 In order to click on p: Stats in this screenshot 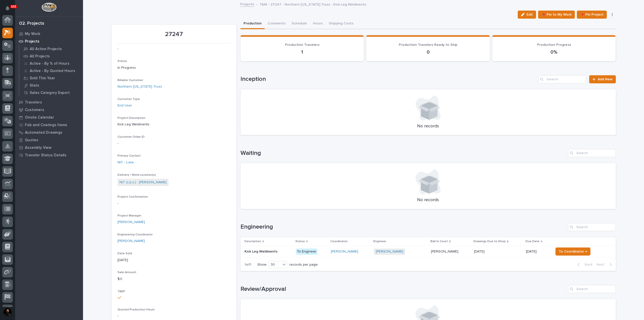, I will do `click(34, 85)`.